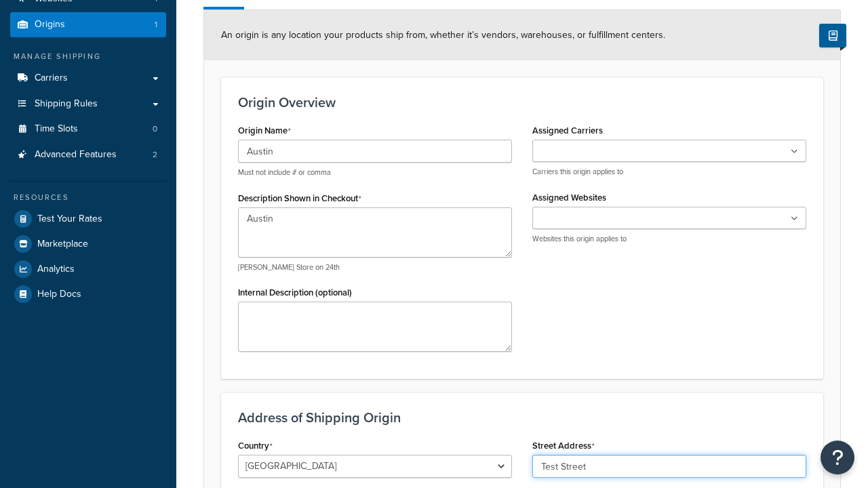 Image resolution: width=868 pixels, height=488 pixels. I want to click on li: Test Your Rates, so click(88, 219).